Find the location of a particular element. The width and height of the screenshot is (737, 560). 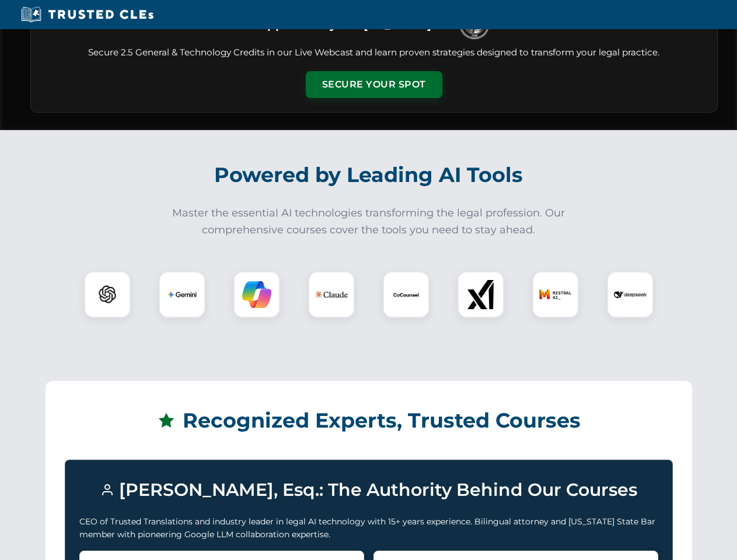

div: ChatGPT is located at coordinates (107, 295).